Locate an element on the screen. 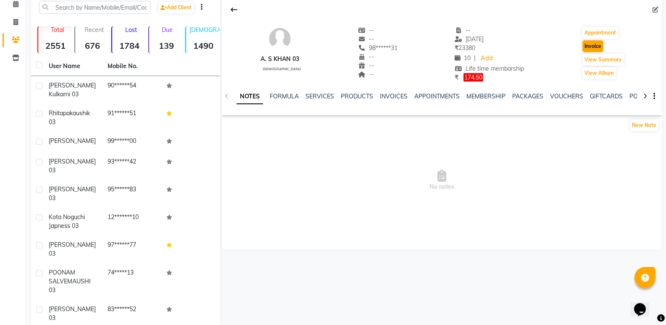 This screenshot has width=666, height=325. strong: 1784 is located at coordinates (129, 45).